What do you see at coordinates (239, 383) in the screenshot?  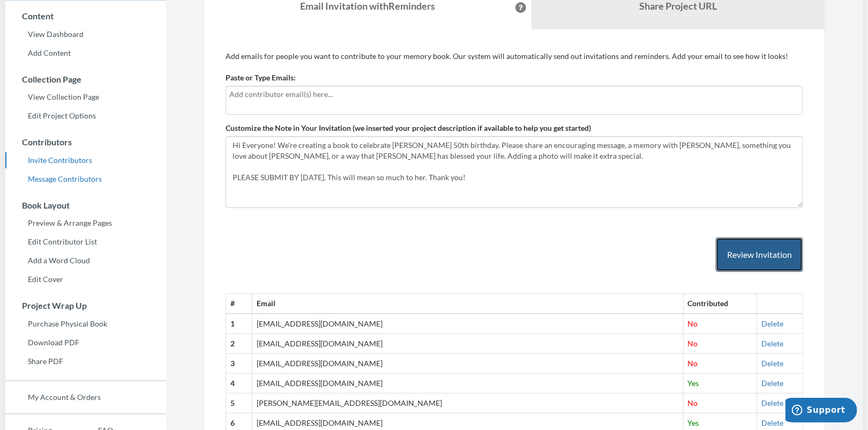 I see `th: 4` at bounding box center [239, 383].